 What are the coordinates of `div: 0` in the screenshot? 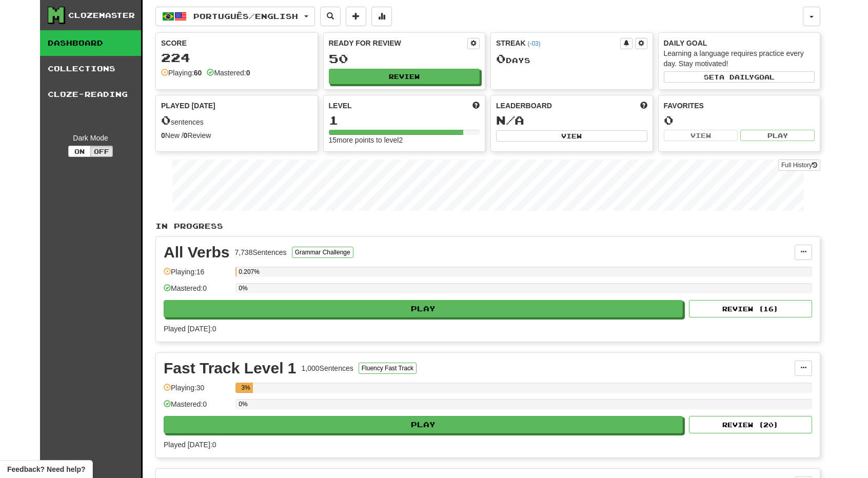 It's located at (739, 120).